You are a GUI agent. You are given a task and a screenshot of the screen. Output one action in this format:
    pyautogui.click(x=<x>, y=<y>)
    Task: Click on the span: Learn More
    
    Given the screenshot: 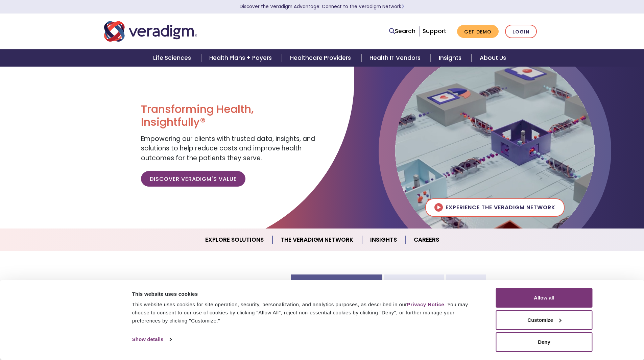 What is the action you would take?
    pyautogui.click(x=403, y=7)
    